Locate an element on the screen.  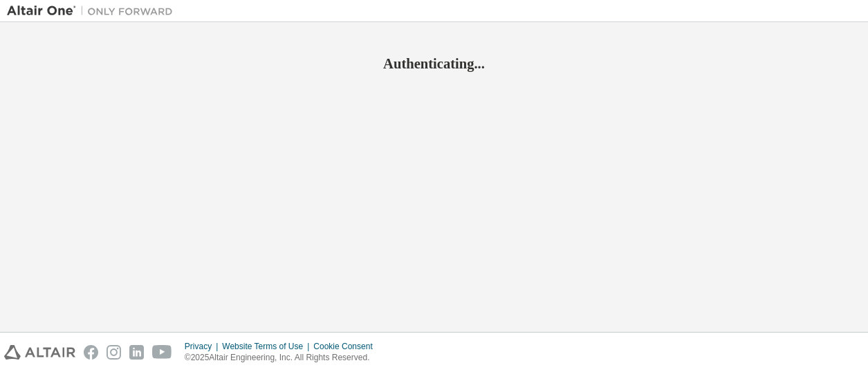
img: instagram.svg is located at coordinates (113, 352).